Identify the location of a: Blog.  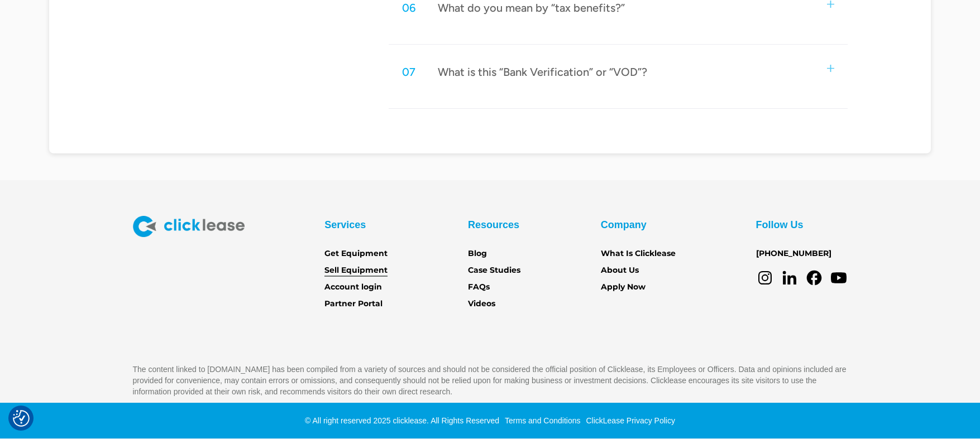
(478, 254).